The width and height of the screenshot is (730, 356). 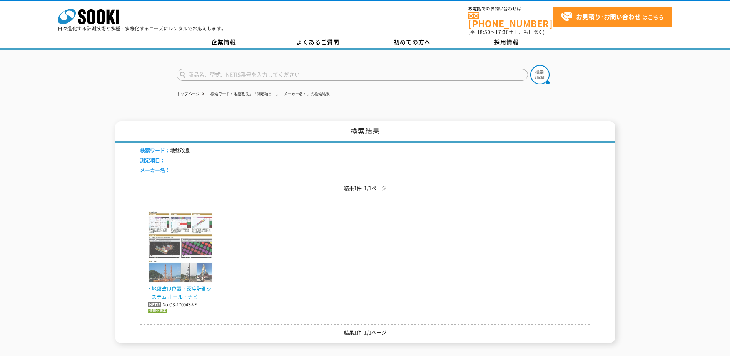 I want to click on span: 測定項目：, so click(x=152, y=160).